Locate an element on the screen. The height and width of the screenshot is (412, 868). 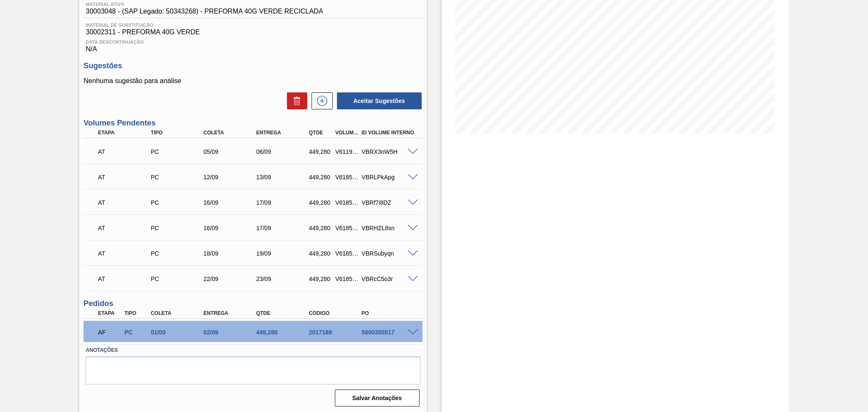
div: 05/09/2025 is located at coordinates (231, 152).